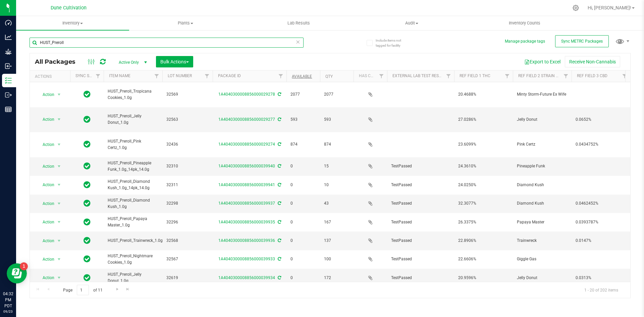 The width and height of the screenshot is (644, 317). I want to click on span: 32311, so click(187, 184).